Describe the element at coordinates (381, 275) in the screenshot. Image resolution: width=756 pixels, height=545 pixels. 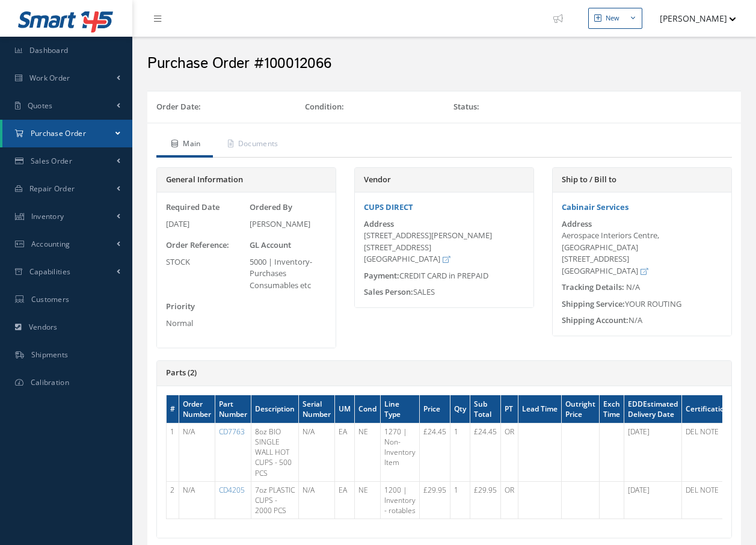
I see `span: Payment:` at that location.